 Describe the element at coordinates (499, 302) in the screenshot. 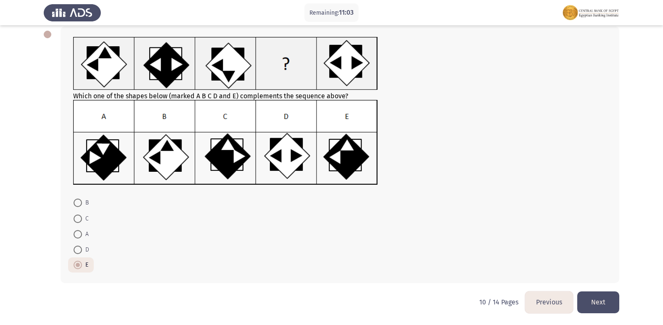

I see `p: 10 / 14 Pages` at that location.